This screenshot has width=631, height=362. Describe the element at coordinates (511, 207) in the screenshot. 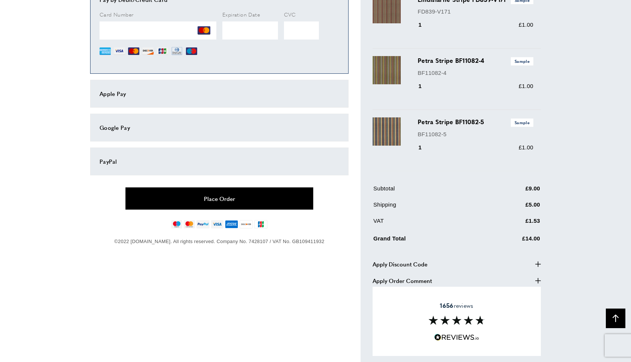

I see `td: £5.00` at that location.